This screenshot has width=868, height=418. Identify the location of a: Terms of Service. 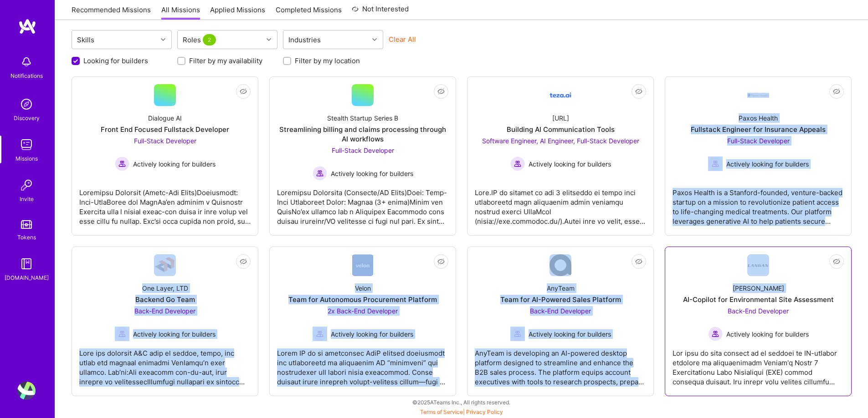
(442, 412).